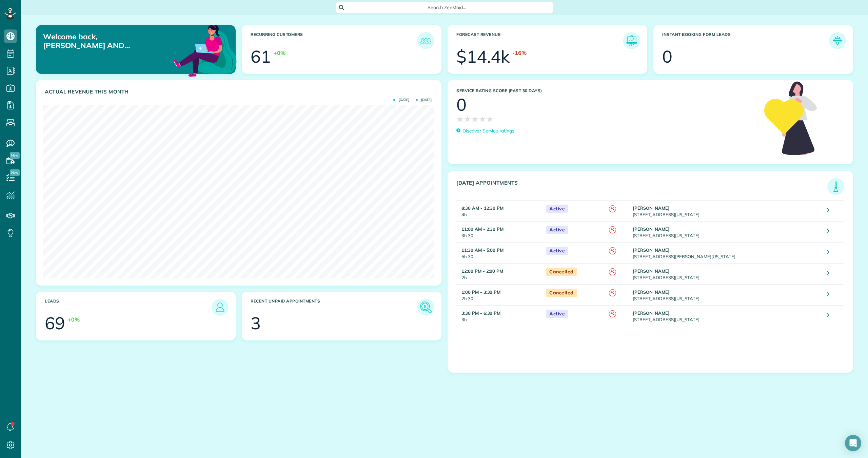 Image resolution: width=868 pixels, height=458 pixels. Describe the element at coordinates (483, 57) in the screenshot. I see `div: $14.4k` at that location.